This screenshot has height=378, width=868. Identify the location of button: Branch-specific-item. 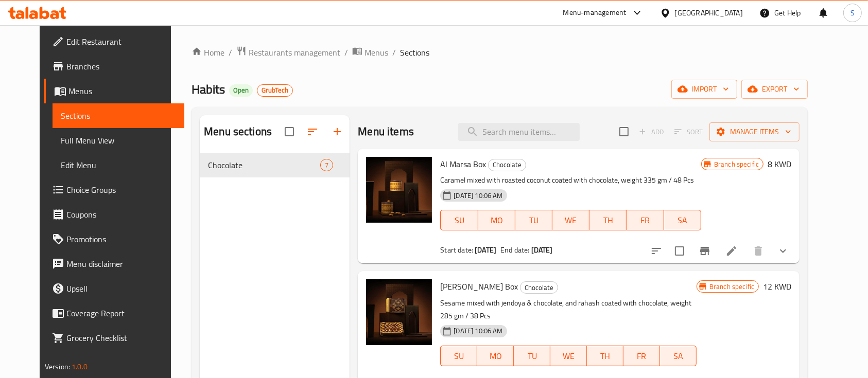
(705, 251).